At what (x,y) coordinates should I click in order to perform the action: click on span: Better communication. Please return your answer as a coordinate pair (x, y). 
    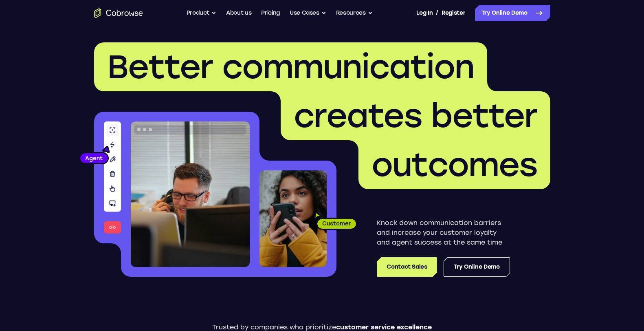
    Looking at the image, I should click on (290, 67).